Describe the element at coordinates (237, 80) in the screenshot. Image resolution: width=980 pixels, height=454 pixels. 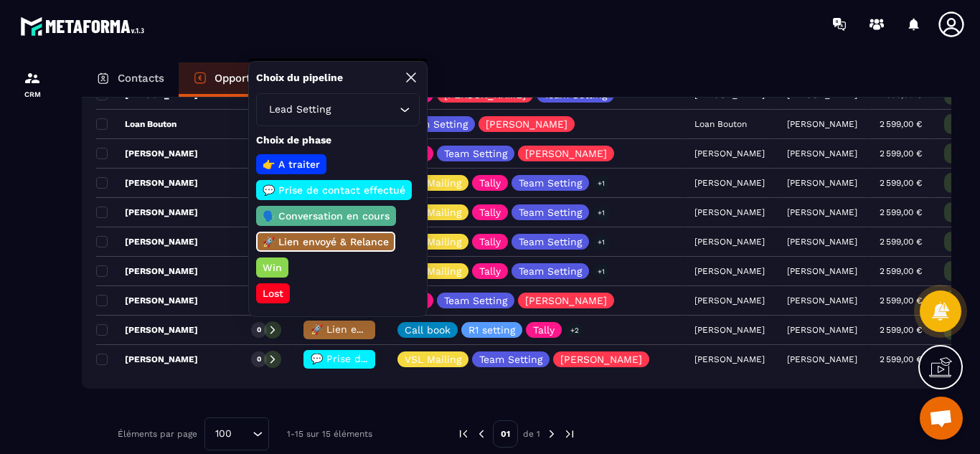
I see `a: Opportunités` at that location.